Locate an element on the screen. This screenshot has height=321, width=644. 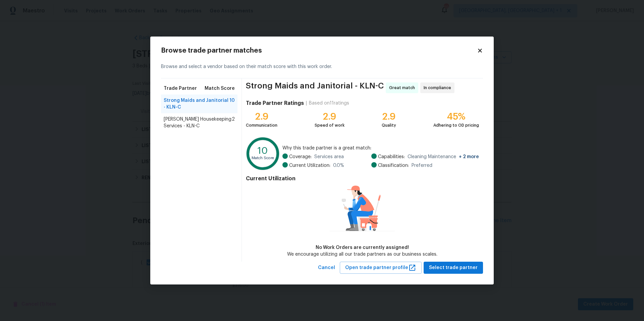
span: Capabilities: is located at coordinates (391, 157).